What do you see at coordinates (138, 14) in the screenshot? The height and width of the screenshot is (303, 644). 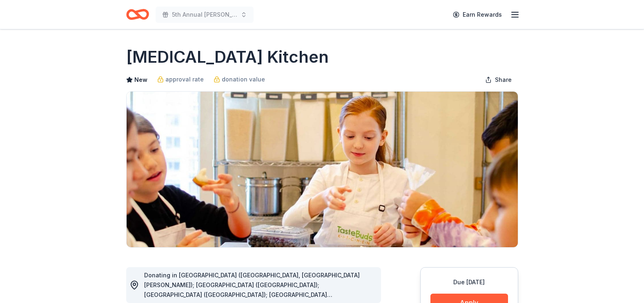 I see `a: Home` at bounding box center [138, 14].